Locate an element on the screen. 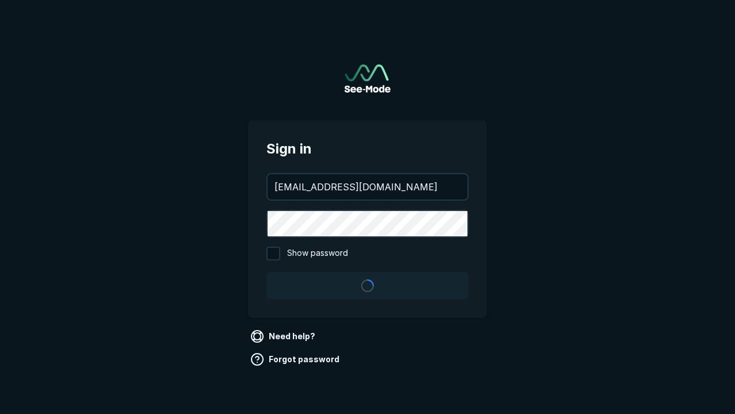 The width and height of the screenshot is (735, 414). span: Show password is located at coordinates (318, 253).